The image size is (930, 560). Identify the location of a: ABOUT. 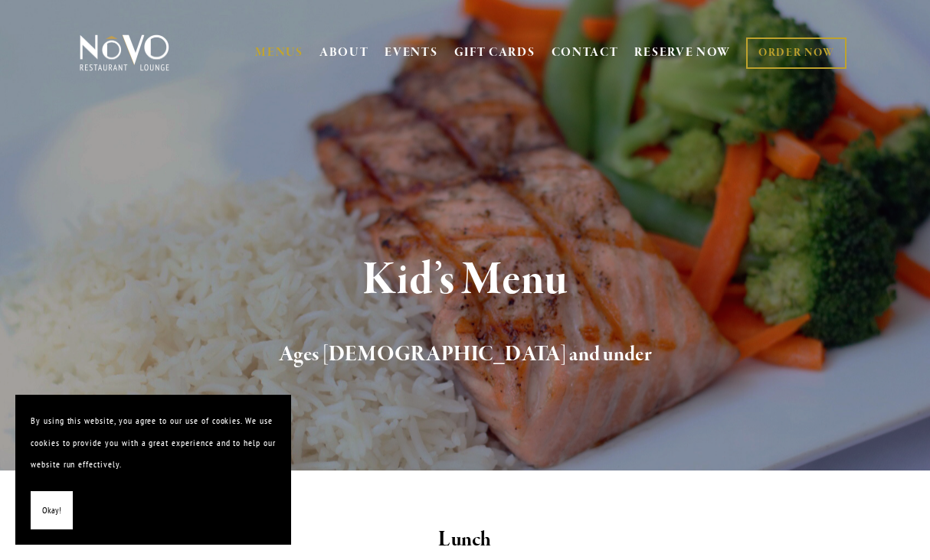
(344, 53).